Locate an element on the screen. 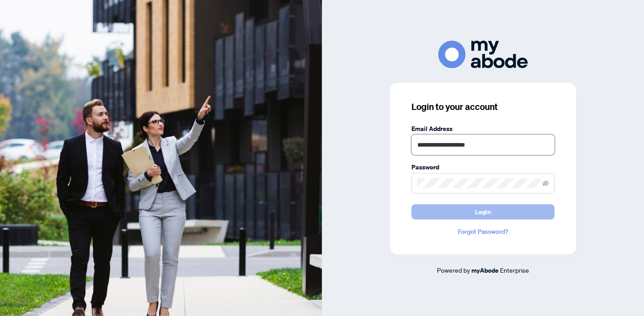  h3: Login to your account is located at coordinates (483, 107).